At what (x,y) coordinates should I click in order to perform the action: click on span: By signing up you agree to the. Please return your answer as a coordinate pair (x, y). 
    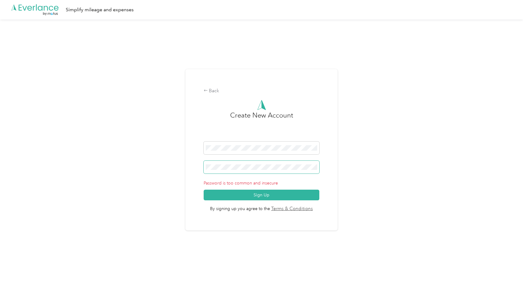
    Looking at the image, I should click on (262, 207).